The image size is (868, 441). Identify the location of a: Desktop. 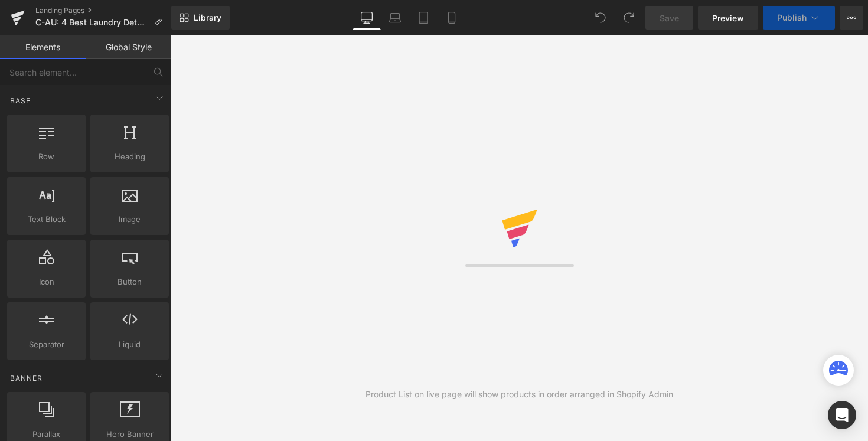
(367, 17).